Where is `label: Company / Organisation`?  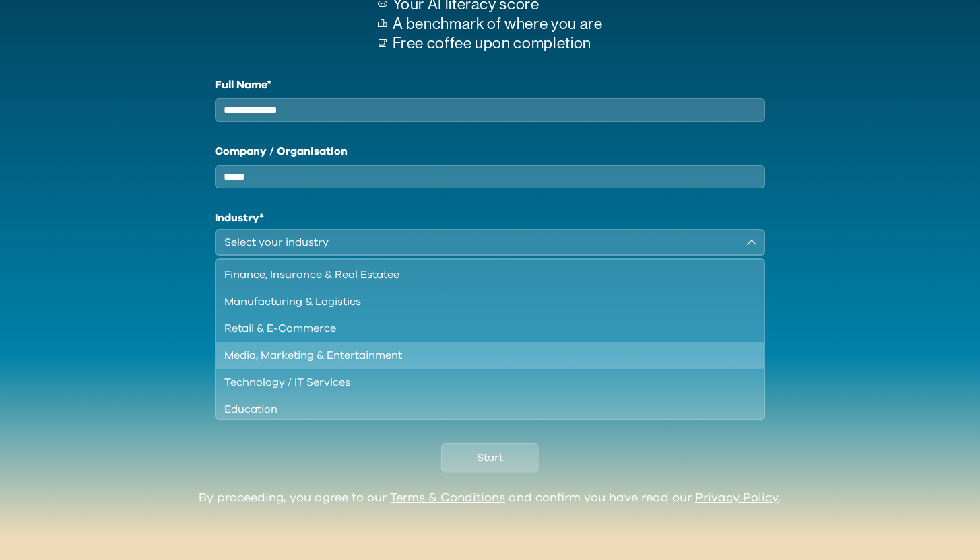
label: Company / Organisation is located at coordinates (490, 151).